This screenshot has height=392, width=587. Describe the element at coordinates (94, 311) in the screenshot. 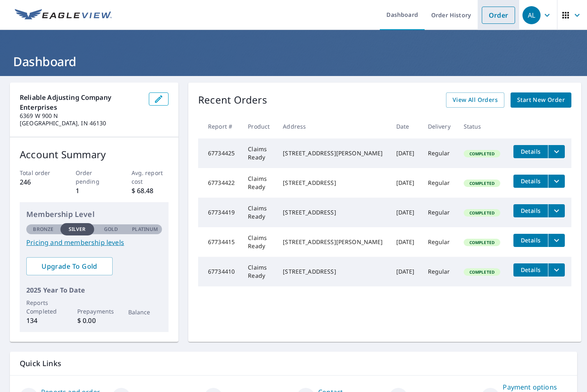

I see `p: Prepayments` at that location.